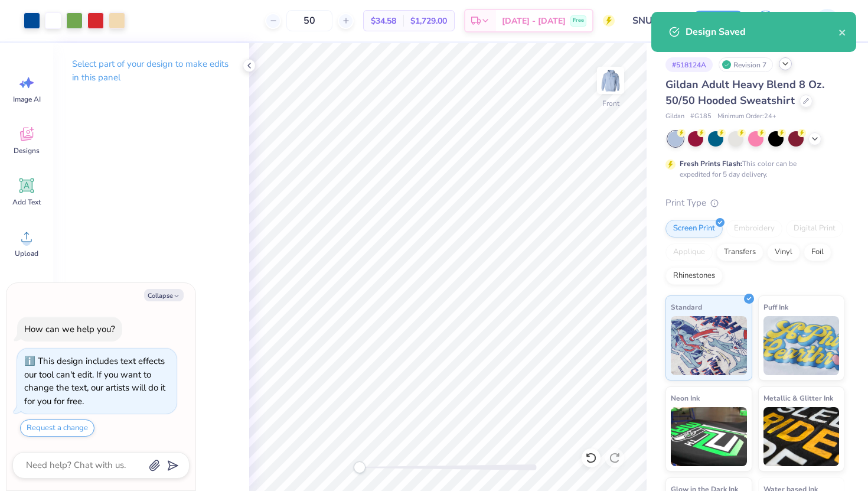 Image resolution: width=868 pixels, height=491 pixels. Describe the element at coordinates (747, 116) in the screenshot. I see `span: Minimum Order: 24 +` at that location.